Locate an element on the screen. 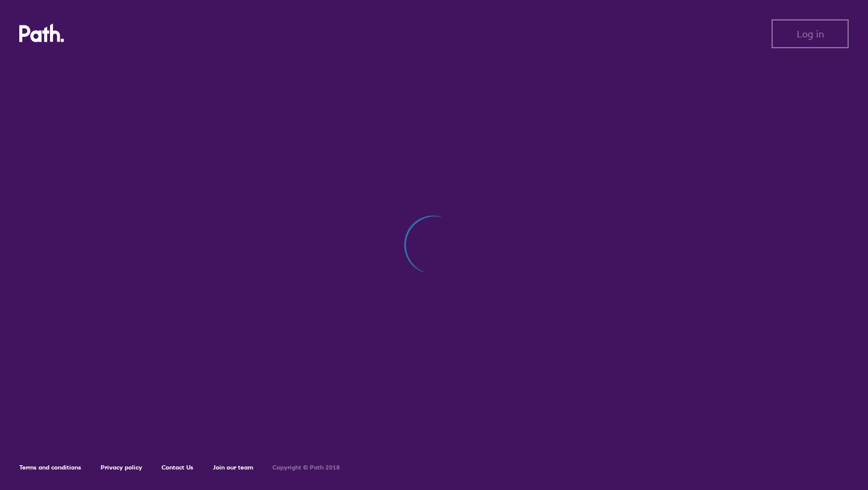  a: Join our team is located at coordinates (233, 467).